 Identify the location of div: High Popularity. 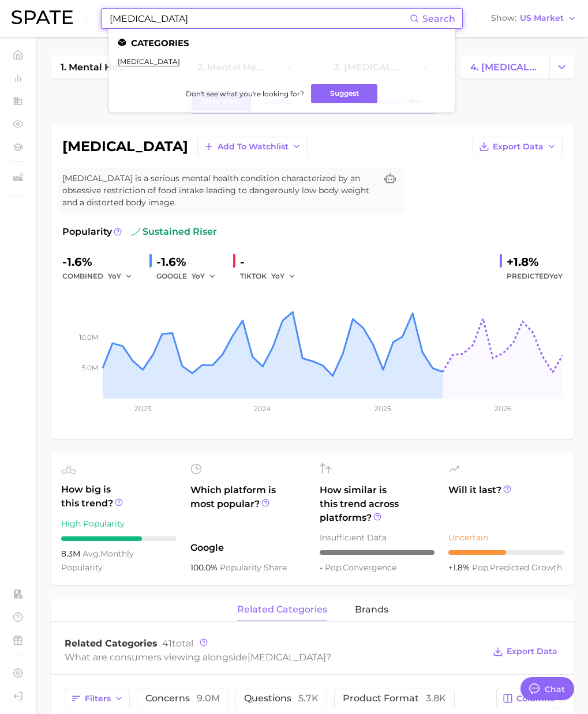
(119, 524).